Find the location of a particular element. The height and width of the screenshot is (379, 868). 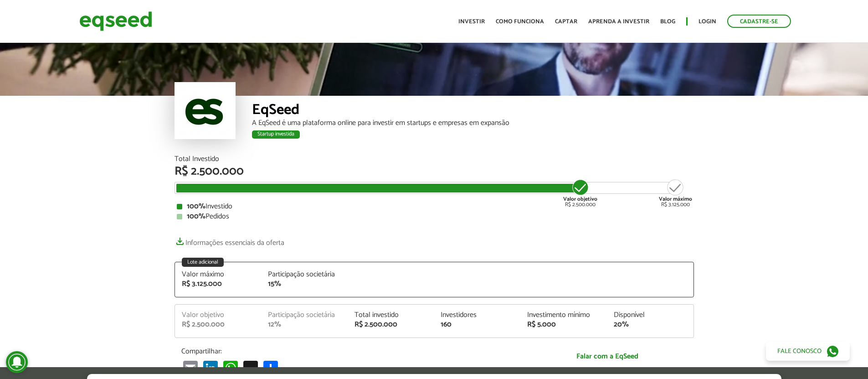

a: Share is located at coordinates (271, 367).